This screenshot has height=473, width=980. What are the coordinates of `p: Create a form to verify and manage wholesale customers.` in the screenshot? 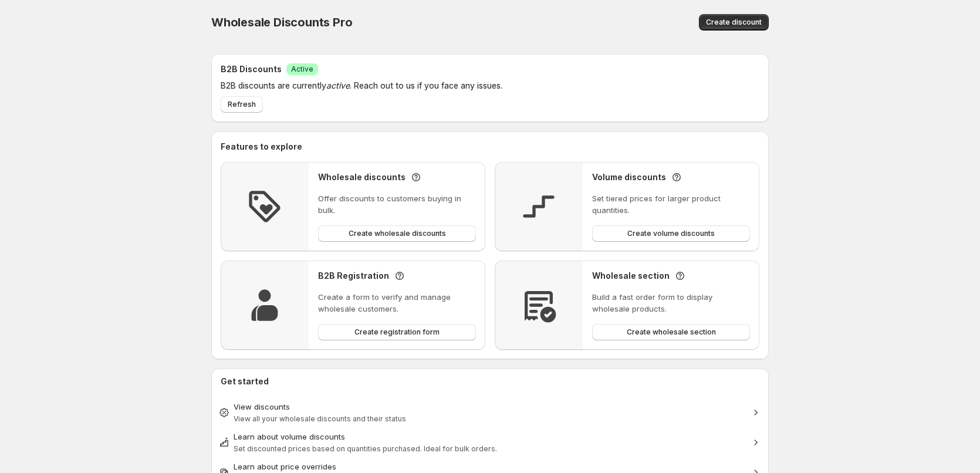 It's located at (397, 303).